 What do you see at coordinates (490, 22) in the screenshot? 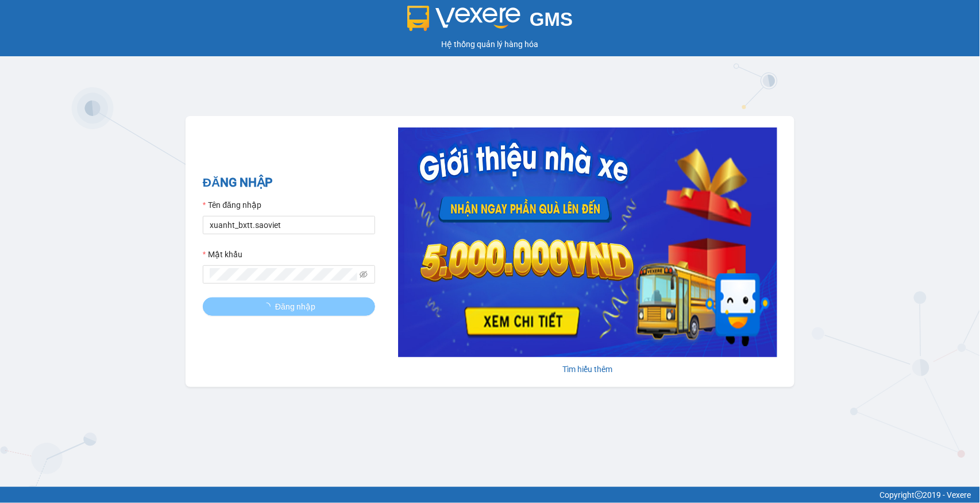
I see `a: GMS` at bounding box center [490, 22].